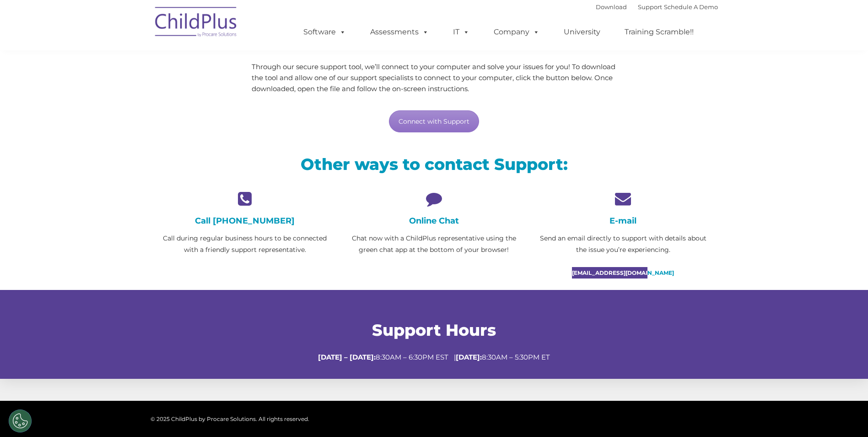 The height and width of the screenshot is (437, 868). Describe the element at coordinates (324, 32) in the screenshot. I see `a: Software` at that location.